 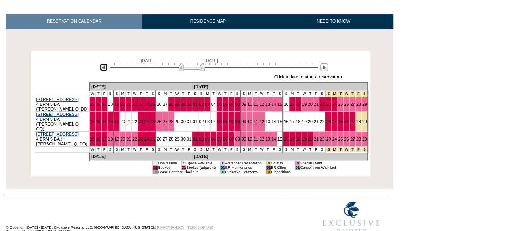 I want to click on td: Exclusive Getaways, so click(x=243, y=171).